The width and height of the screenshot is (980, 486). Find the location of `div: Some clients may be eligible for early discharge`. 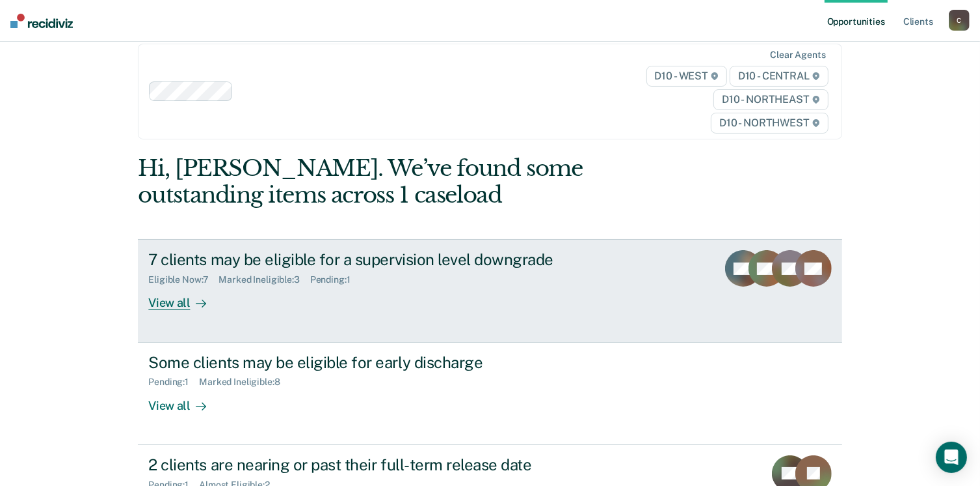

div: Some clients may be eligible for early discharge is located at coordinates (376, 362).